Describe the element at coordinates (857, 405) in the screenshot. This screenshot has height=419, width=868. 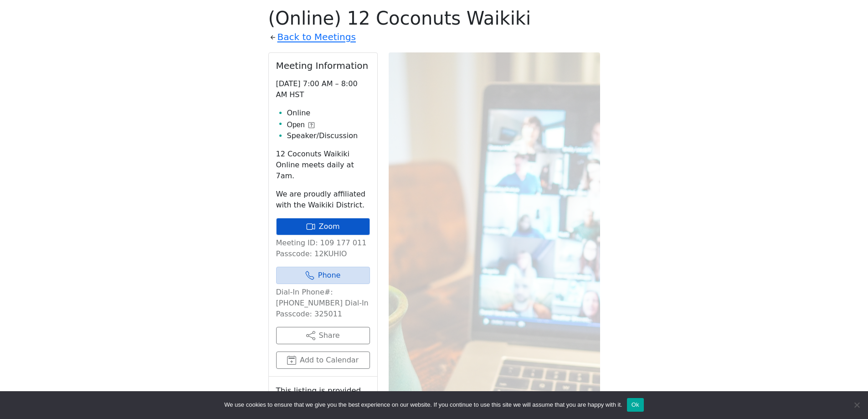
I see `span: No` at that location.